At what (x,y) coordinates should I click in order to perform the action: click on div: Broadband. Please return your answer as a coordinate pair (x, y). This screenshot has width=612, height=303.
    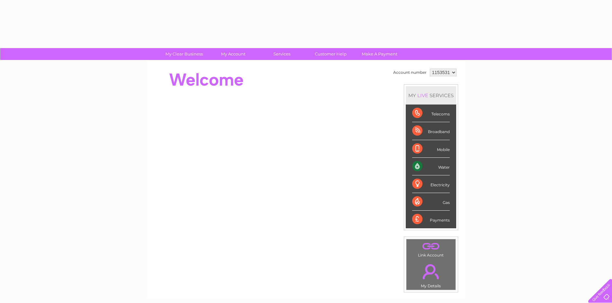
    Looking at the image, I should click on (431, 131).